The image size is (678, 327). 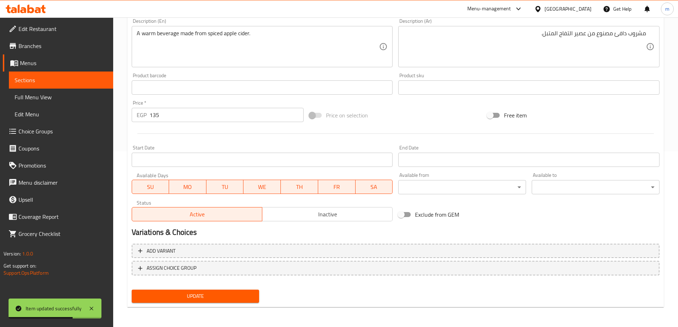 What do you see at coordinates (64, 63) in the screenshot?
I see `span: Menus` at bounding box center [64, 63].